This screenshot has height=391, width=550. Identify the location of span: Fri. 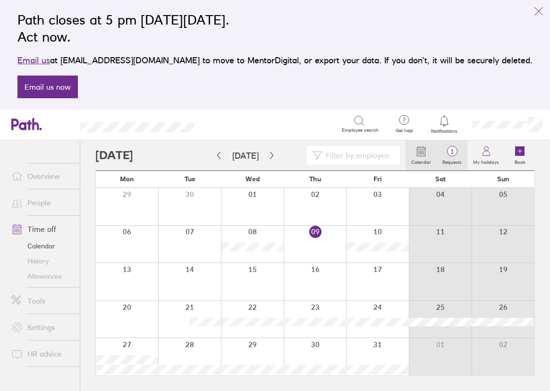
(377, 179).